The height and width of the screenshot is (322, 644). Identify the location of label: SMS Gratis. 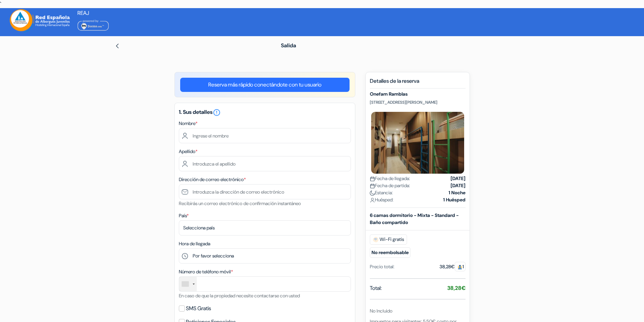
(199, 308).